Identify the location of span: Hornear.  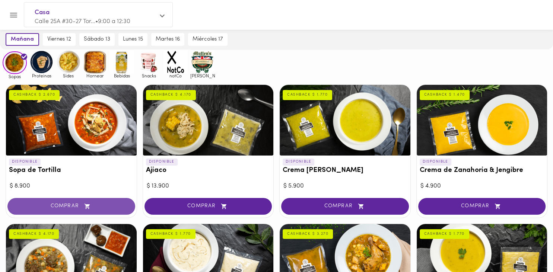
(95, 76).